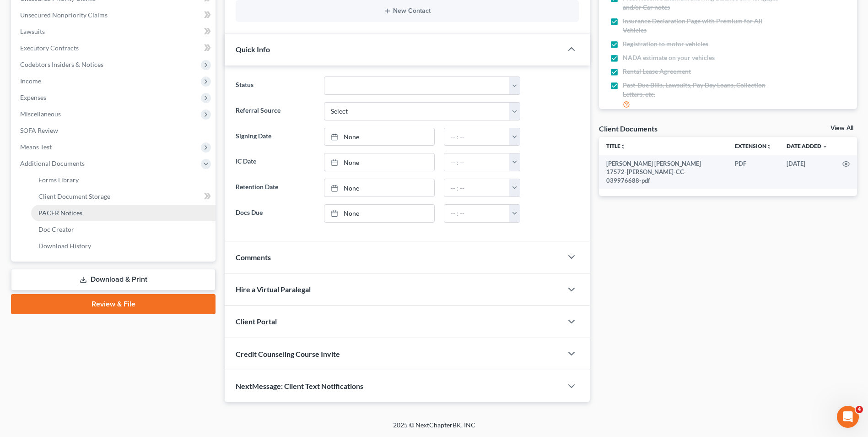  What do you see at coordinates (123, 230) in the screenshot?
I see `a: Doc Creator` at bounding box center [123, 230].